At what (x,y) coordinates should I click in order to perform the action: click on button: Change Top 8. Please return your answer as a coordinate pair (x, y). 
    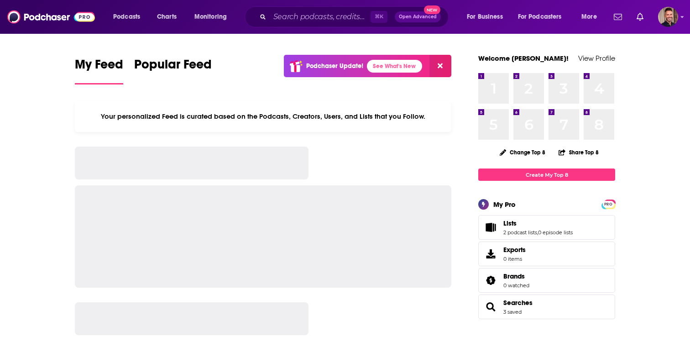
    Looking at the image, I should click on (522, 152).